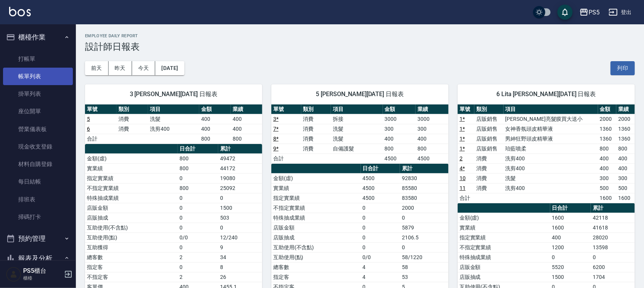 This screenshot has height=288, width=644. I want to click on td: 4, so click(381, 267).